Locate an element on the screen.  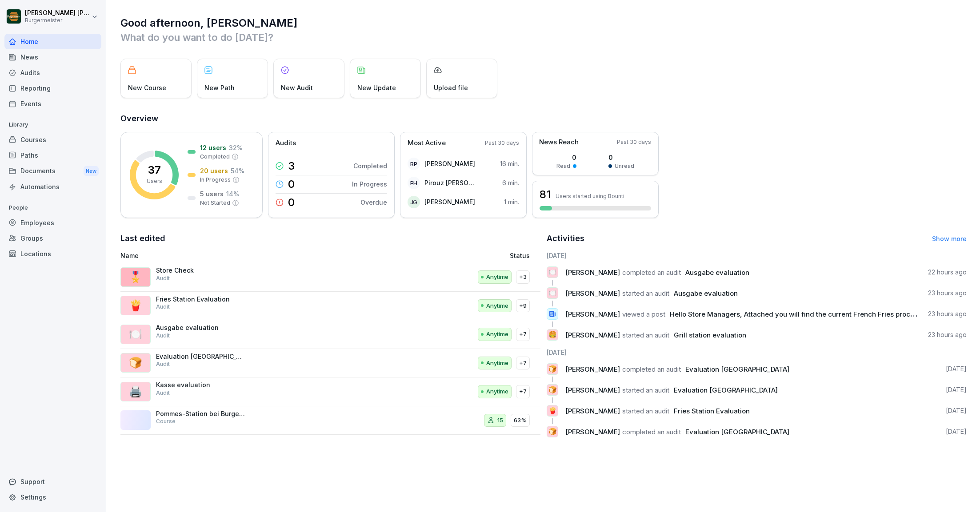
p: Overdue is located at coordinates (374, 202).